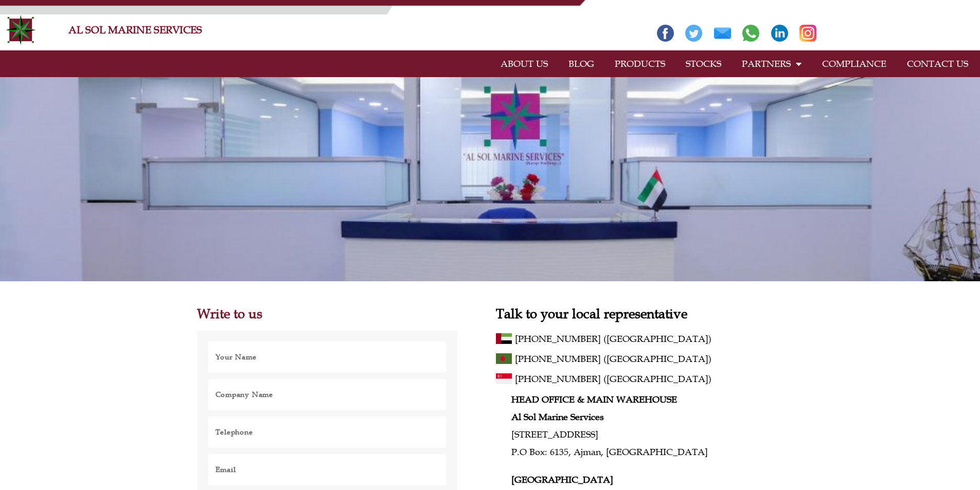 The width and height of the screenshot is (980, 490). What do you see at coordinates (703, 64) in the screenshot?
I see `a: STOCKS` at bounding box center [703, 64].